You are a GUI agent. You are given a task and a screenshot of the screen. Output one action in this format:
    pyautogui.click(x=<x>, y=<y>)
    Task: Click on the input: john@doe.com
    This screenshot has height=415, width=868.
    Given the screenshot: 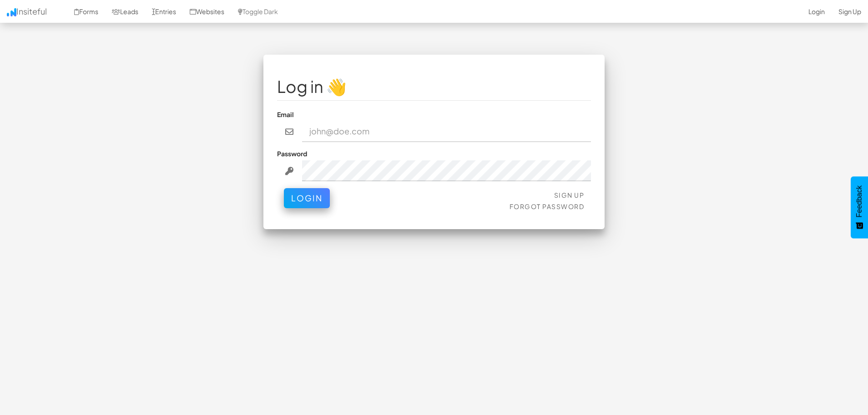 What is the action you would take?
    pyautogui.click(x=447, y=132)
    